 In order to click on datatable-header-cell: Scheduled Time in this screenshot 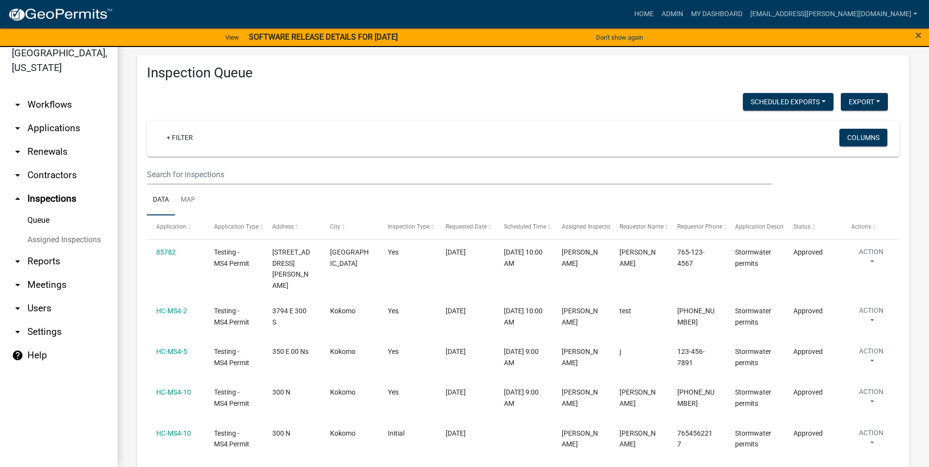, I will do `click(523, 227)`.